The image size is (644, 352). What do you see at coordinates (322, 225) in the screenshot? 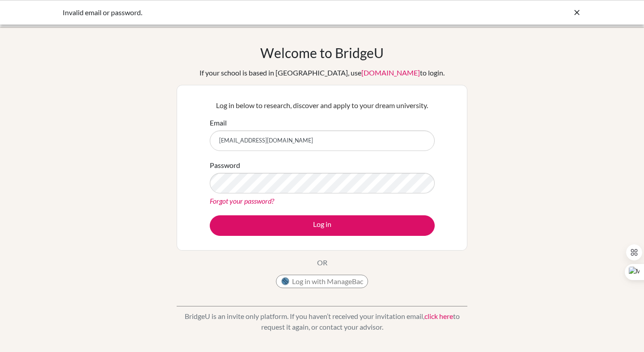
I see `button: Log in` at bounding box center [322, 225].